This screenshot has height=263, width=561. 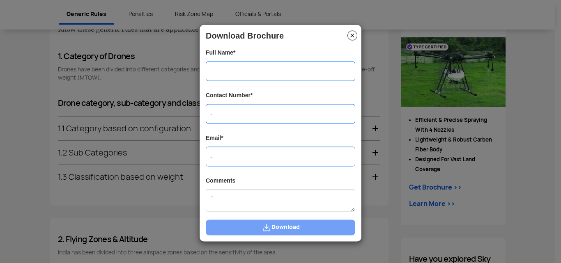 What do you see at coordinates (281, 228) in the screenshot?
I see `button: Download` at bounding box center [281, 228].